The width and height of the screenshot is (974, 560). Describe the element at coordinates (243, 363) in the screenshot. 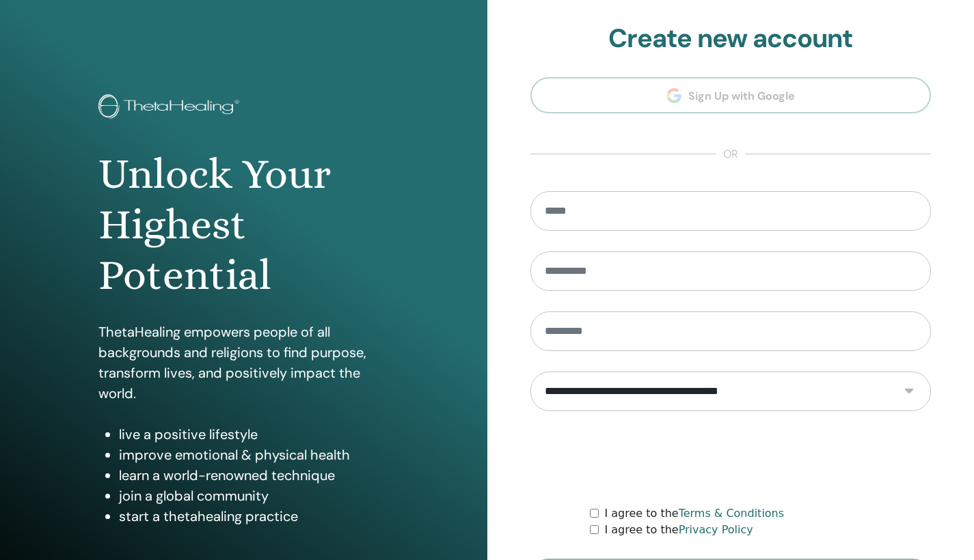

I see `p: ThetaHealing empowers people of all backgrounds and religions to find purpose, transform lives, a...` at that location.